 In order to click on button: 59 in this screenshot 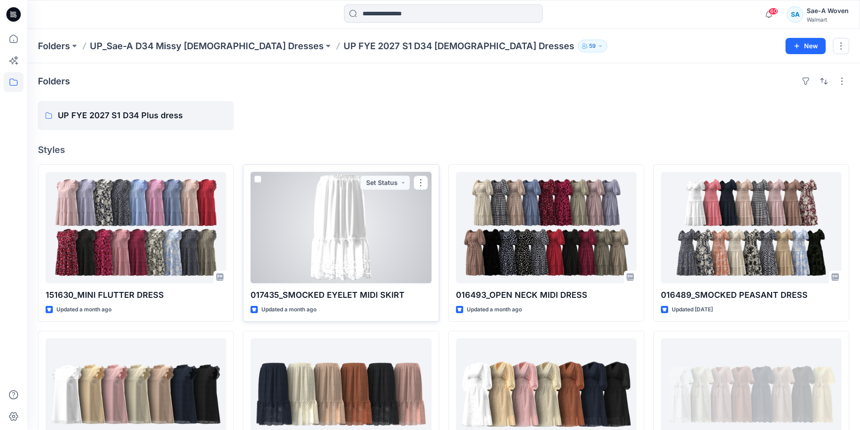, I will do `click(592, 46)`.